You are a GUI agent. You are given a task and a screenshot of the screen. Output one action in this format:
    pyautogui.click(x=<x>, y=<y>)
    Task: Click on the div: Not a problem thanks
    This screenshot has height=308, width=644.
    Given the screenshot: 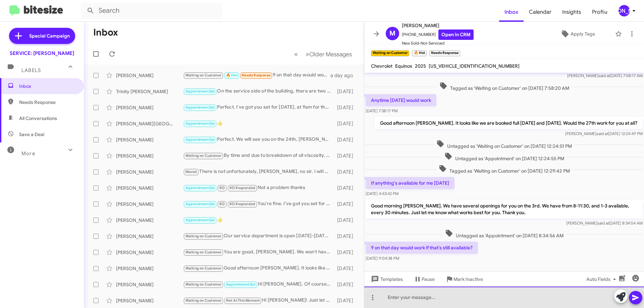 What is the action you would take?
    pyautogui.click(x=258, y=188)
    